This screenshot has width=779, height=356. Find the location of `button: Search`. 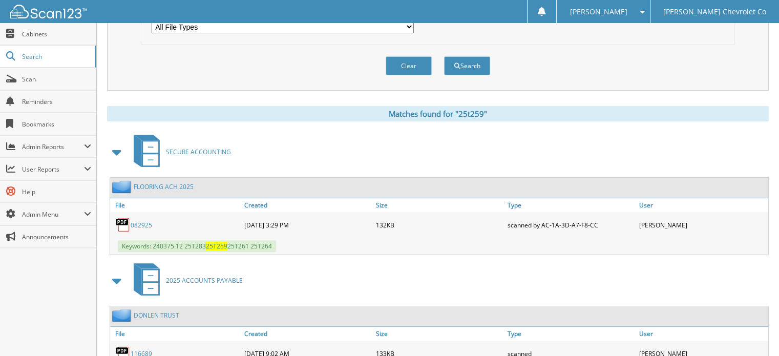

button: Search is located at coordinates (467, 66).